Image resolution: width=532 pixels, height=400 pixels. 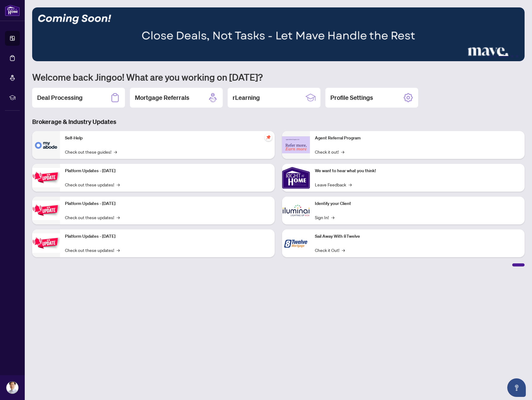 I want to click on h2: rLearning, so click(x=246, y=97).